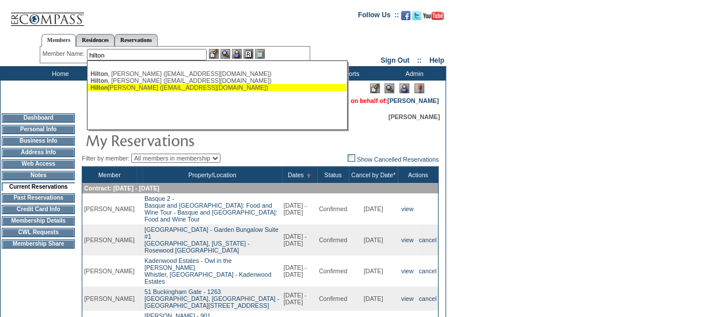 Image resolution: width=728 pixels, height=317 pixels. I want to click on a: Follow us on Twitter, so click(417, 18).